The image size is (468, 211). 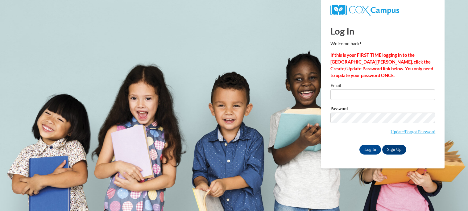 What do you see at coordinates (383, 44) in the screenshot?
I see `p: Welcome back!` at bounding box center [383, 44].